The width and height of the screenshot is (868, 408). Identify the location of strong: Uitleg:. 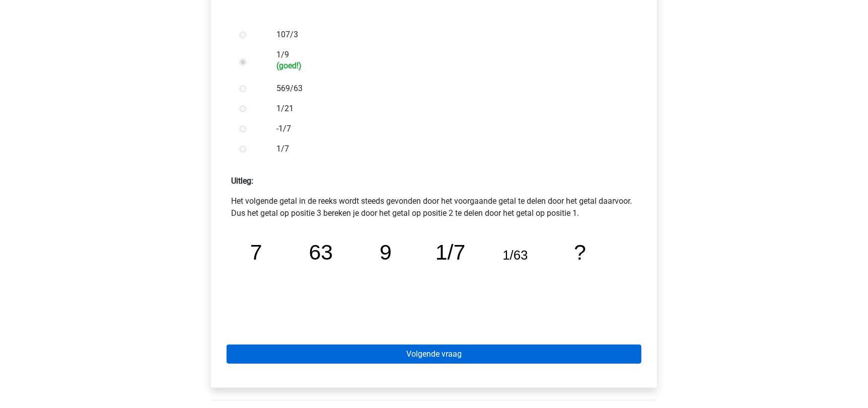
(242, 181).